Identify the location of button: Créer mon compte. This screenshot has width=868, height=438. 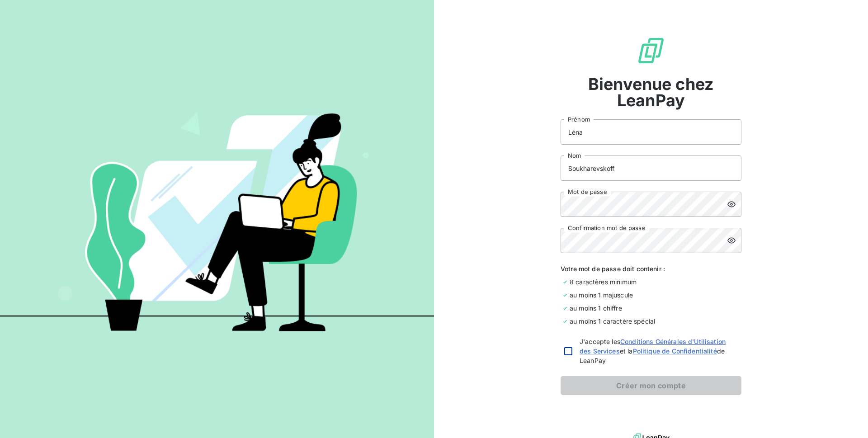
(651, 386).